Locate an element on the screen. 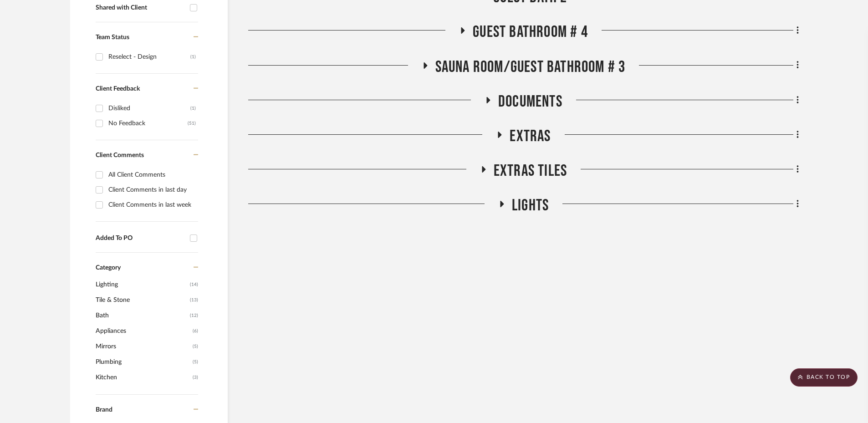 This screenshot has width=868, height=423. span: Category is located at coordinates (108, 267).